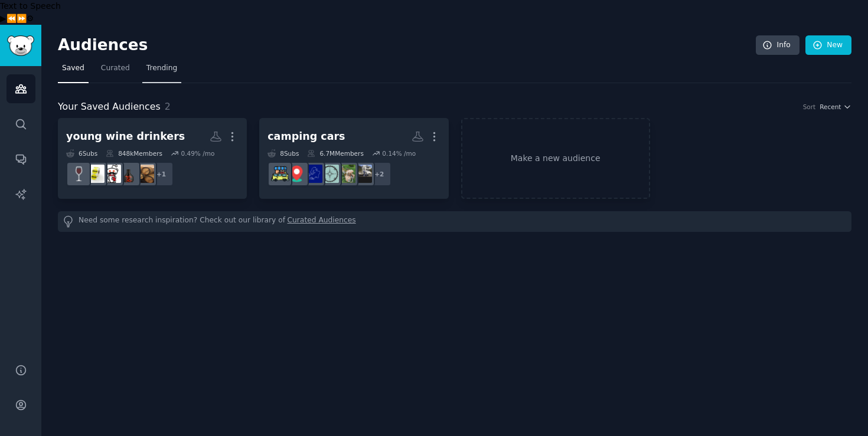 The image size is (868, 436). What do you see at coordinates (306, 137) in the screenshot?
I see `div: camping cars` at bounding box center [306, 137].